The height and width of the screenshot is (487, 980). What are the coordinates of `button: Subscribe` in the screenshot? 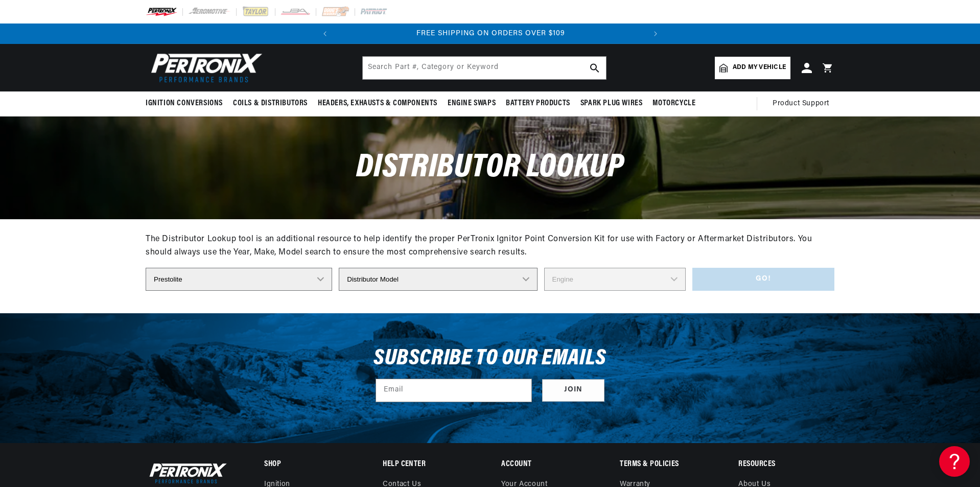 It's located at (573, 390).